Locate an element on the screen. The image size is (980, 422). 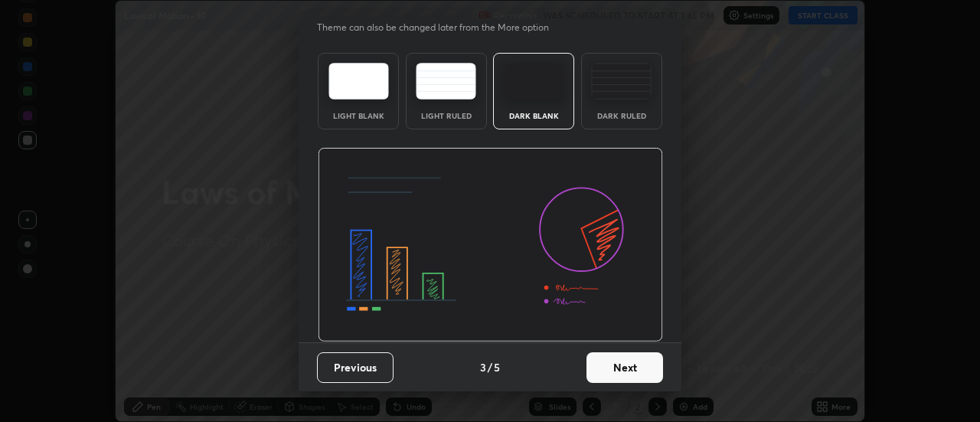
h4: 3 is located at coordinates (483, 367).